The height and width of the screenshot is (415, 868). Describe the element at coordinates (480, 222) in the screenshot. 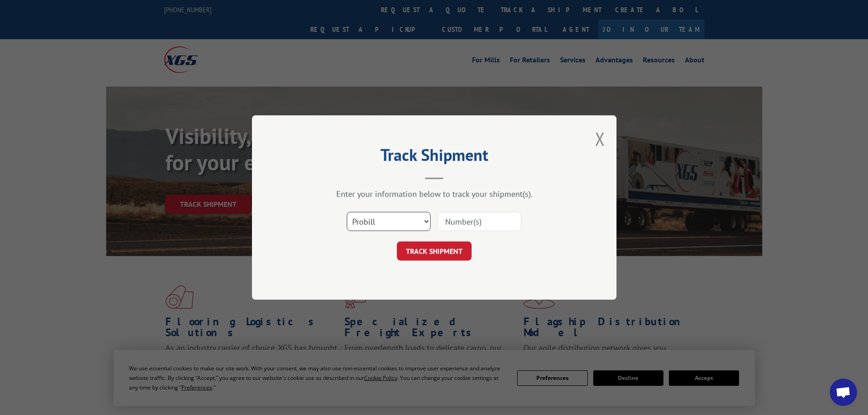

I see `input: Number(s)` at that location.